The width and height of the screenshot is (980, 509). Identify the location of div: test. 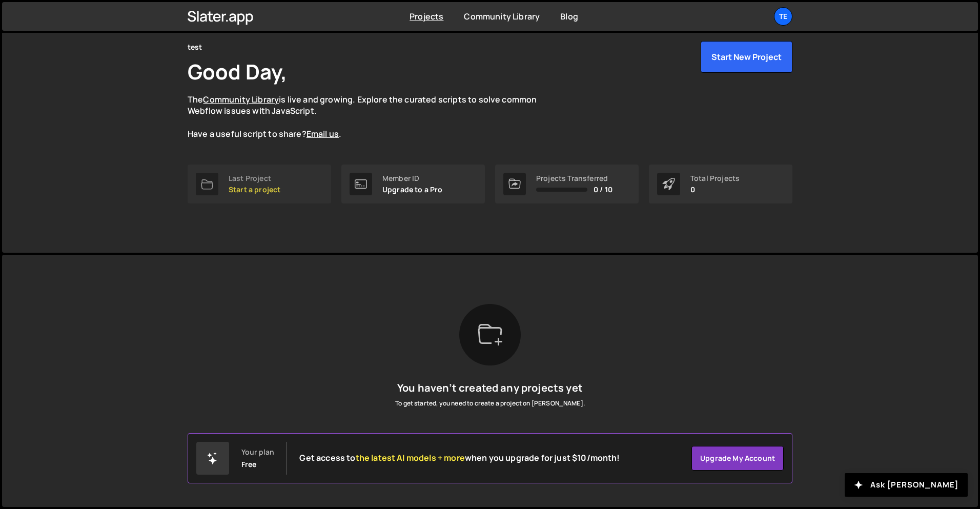
(195, 47).